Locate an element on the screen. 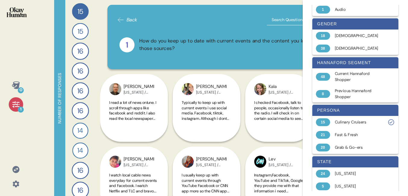  img: profilepic_9600360536733345.jpg is located at coordinates (188, 89).